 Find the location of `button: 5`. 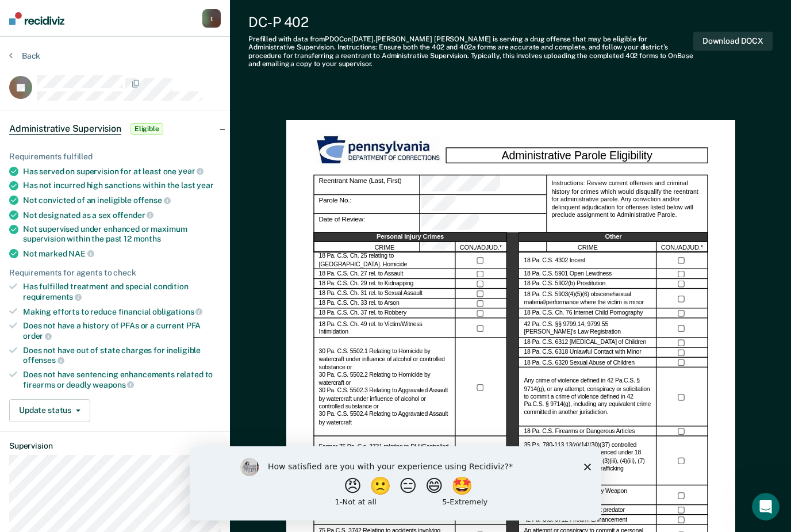

button: 5 is located at coordinates (273, 40).